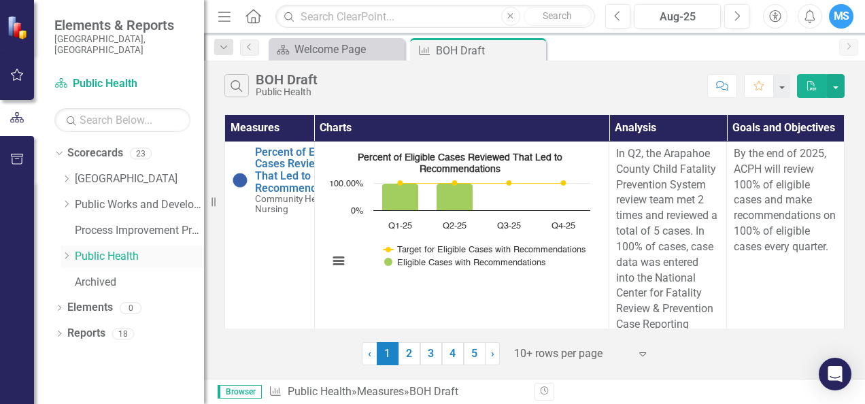 The image size is (865, 404). What do you see at coordinates (835, 374) in the screenshot?
I see `div: Open Intercom Messenger` at bounding box center [835, 374].